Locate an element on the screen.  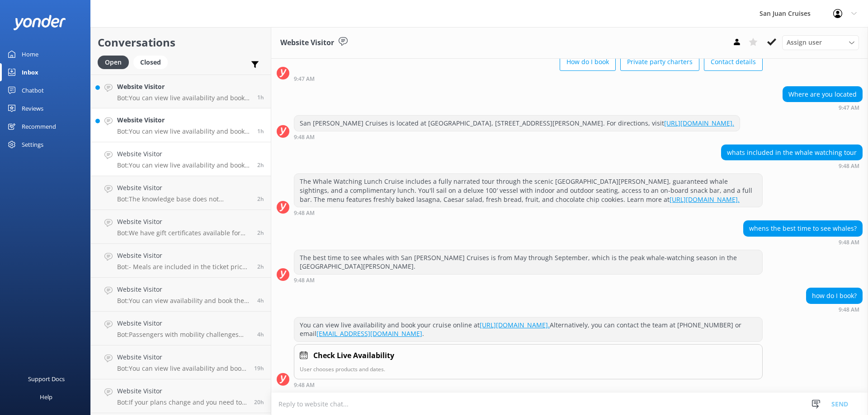
h3: Website Visitor is located at coordinates (307, 43).